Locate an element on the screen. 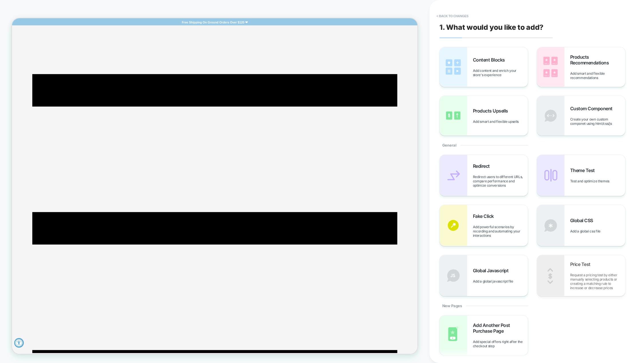 This screenshot has height=363, width=644. span: Fake Click is located at coordinates (485, 216).